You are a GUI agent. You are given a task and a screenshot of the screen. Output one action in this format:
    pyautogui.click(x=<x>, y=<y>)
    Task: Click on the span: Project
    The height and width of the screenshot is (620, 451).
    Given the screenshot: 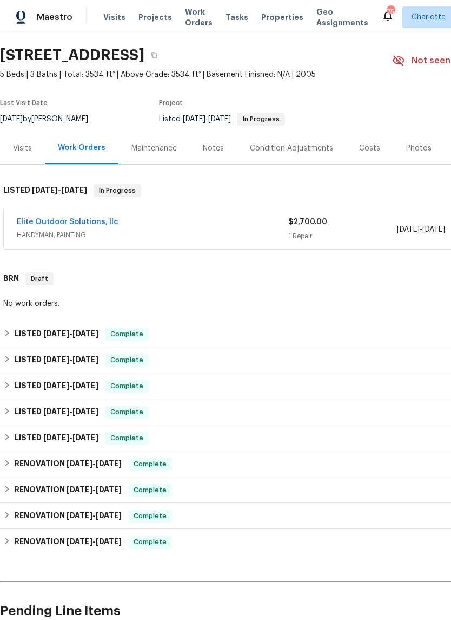 What is the action you would take?
    pyautogui.click(x=171, y=103)
    